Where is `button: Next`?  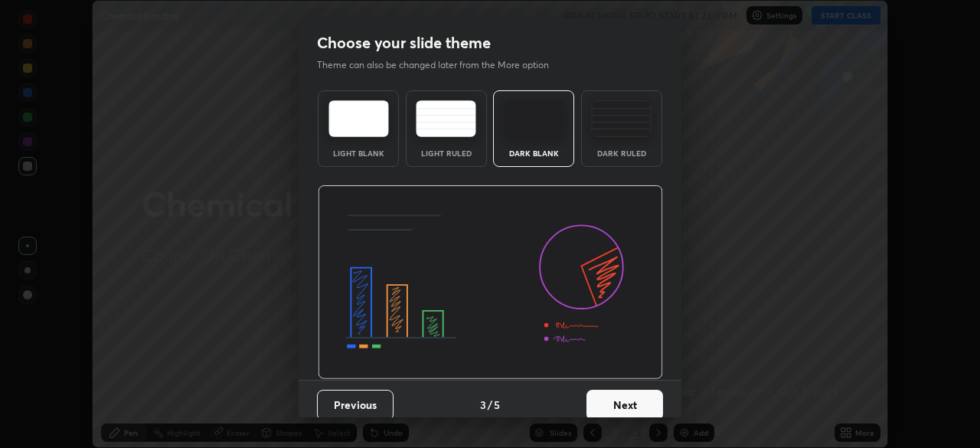 button: Next is located at coordinates (625, 405).